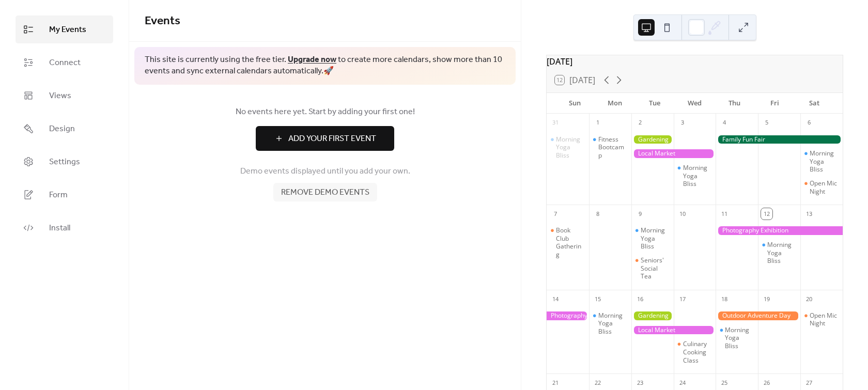 This screenshot has width=868, height=390. I want to click on span: Connect, so click(64, 63).